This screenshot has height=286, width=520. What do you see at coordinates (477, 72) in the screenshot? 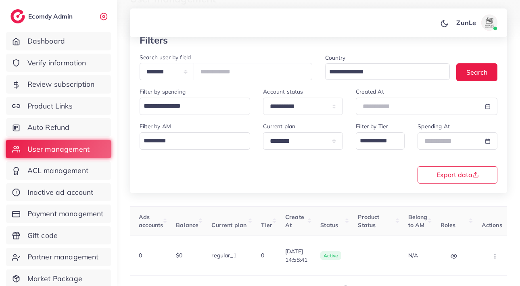
I see `button: Search` at bounding box center [477, 72].